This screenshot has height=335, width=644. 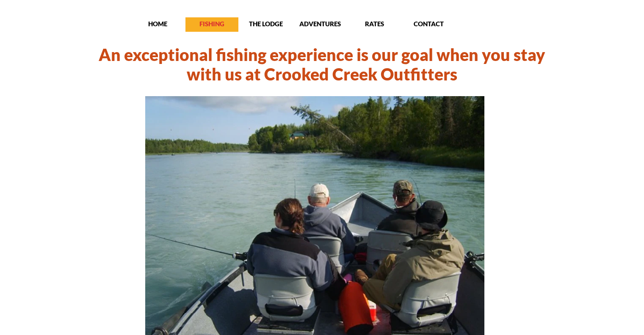 What do you see at coordinates (374, 24) in the screenshot?
I see `p: RATES` at bounding box center [374, 24].